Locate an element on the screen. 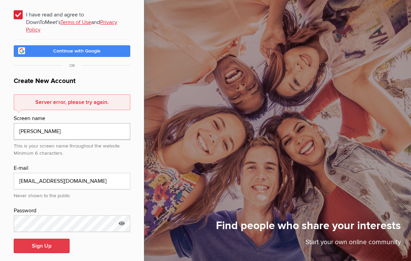 This screenshot has width=411, height=261. button: Sign Up is located at coordinates (42, 246).